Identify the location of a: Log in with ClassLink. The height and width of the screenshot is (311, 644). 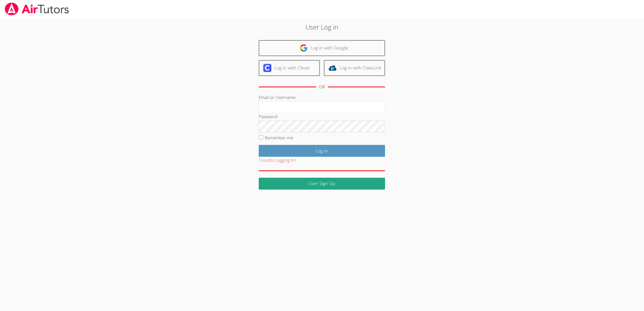
(354, 68).